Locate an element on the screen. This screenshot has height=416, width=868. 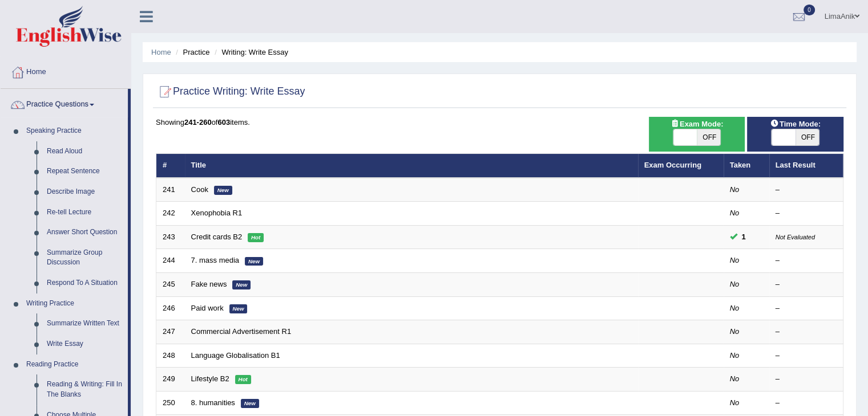
a: Lifestyle B2 is located at coordinates (210, 379).